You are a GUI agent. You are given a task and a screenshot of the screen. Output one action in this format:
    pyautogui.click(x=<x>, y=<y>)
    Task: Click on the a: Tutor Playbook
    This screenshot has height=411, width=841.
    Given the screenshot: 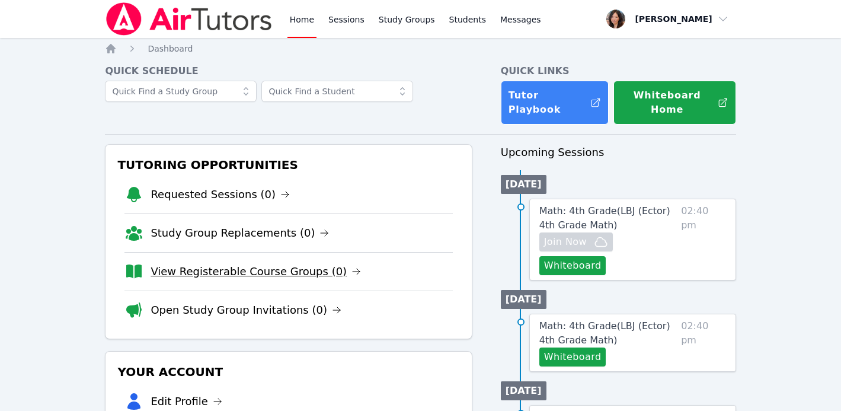 What is the action you would take?
    pyautogui.click(x=555, y=103)
    